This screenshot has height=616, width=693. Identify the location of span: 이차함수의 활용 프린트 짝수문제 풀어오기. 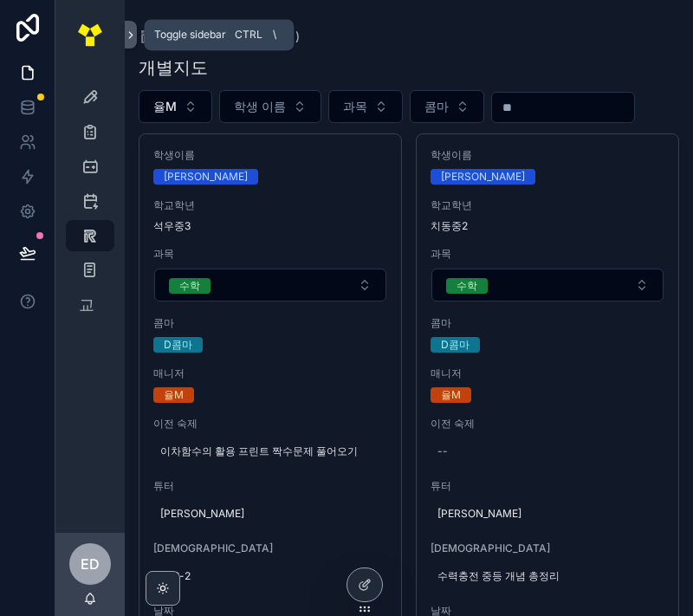
(270, 451).